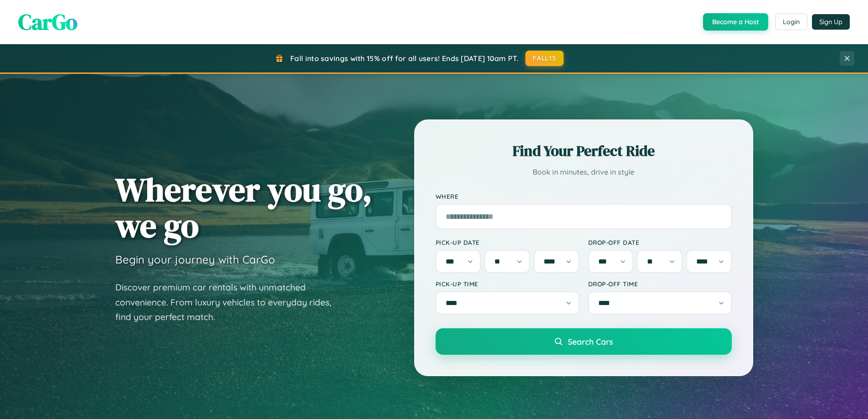  I want to click on label: Pick-up Time, so click(507, 283).